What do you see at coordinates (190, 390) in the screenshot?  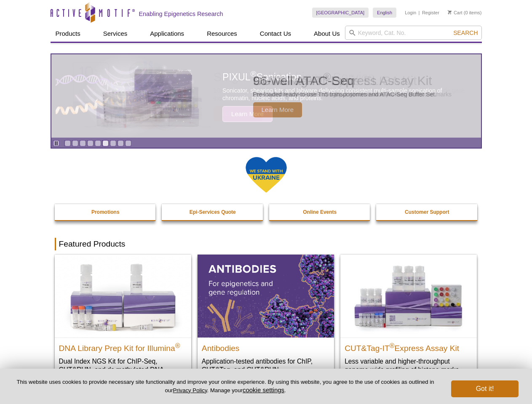 I see `a: Privacy Policy` at bounding box center [190, 390].